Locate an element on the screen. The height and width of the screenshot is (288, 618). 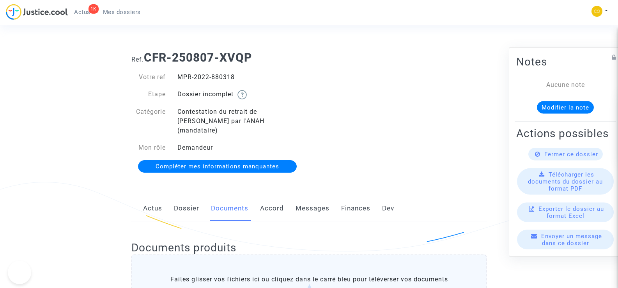
div: Dossier incomplet is located at coordinates (240, 94).